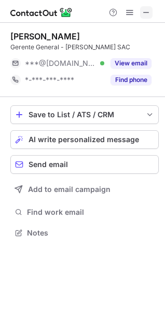 This screenshot has width=165, height=331. Describe the element at coordinates (91, 233) in the screenshot. I see `span: Notes` at that location.